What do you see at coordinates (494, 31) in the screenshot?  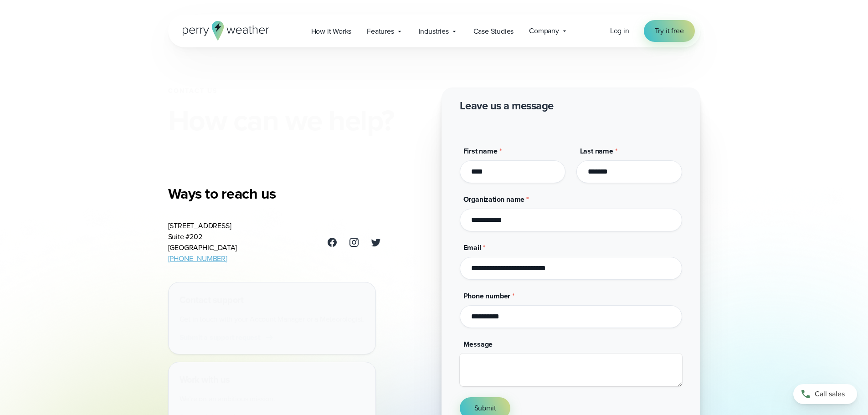 I see `a: Case Studies` at bounding box center [494, 31].